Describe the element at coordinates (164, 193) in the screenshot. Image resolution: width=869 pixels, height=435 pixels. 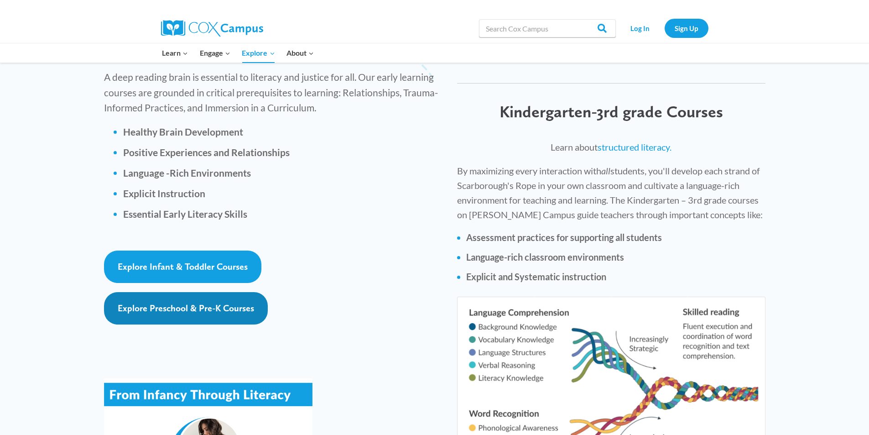
I see `b: Explicit Instruction` at that location.